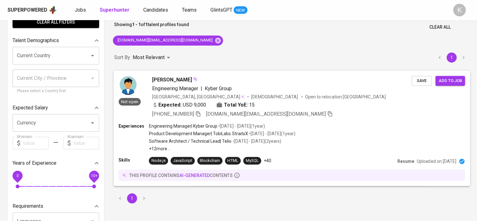 This screenshot has height=221, width=477. I want to click on div: Node.js, so click(158, 160).